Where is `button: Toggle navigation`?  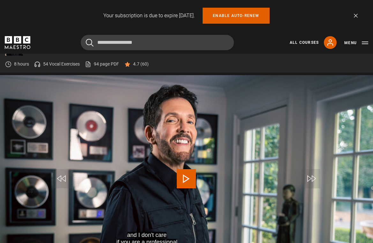 button: Toggle navigation is located at coordinates (356, 43).